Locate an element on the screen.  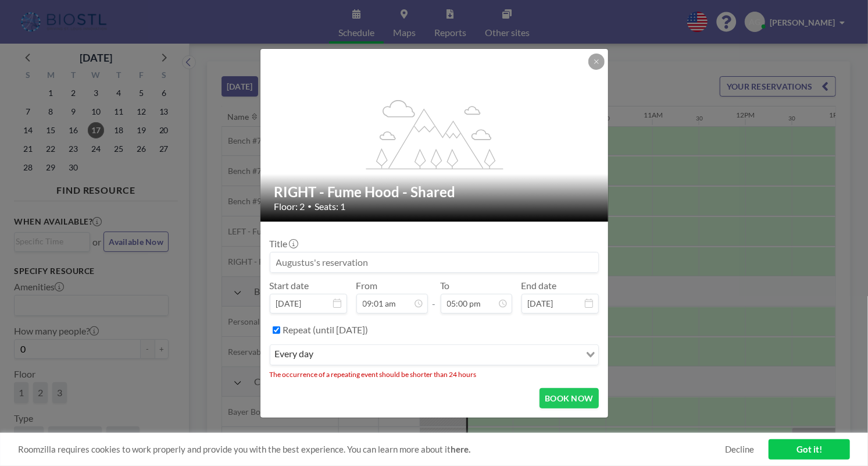
label: Start date is located at coordinates (289, 286).